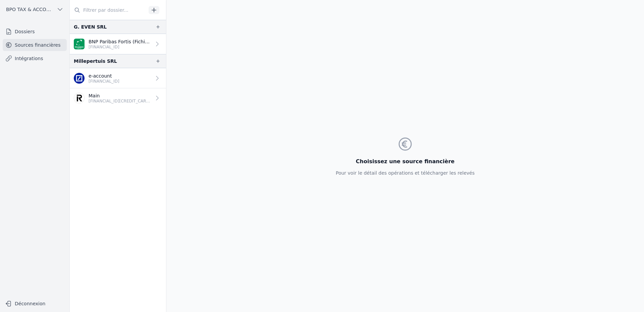  What do you see at coordinates (90, 27) in the screenshot?
I see `div: G. EVEN SRL` at bounding box center [90, 27].